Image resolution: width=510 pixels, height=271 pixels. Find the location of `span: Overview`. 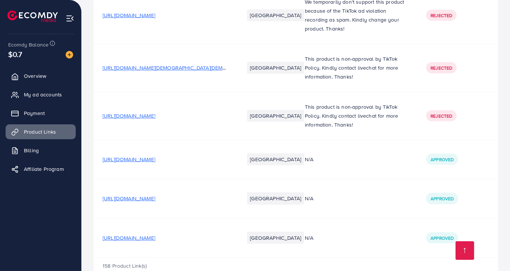

span: Overview is located at coordinates (35, 76).